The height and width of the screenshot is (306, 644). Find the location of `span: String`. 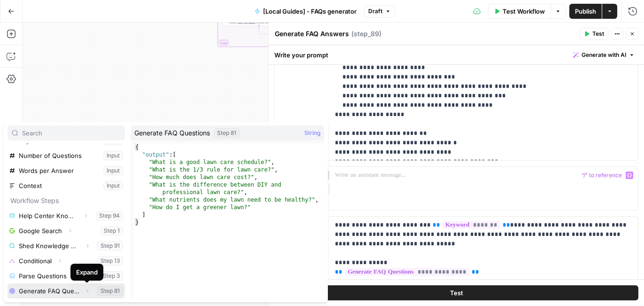

span: String is located at coordinates (312, 133).